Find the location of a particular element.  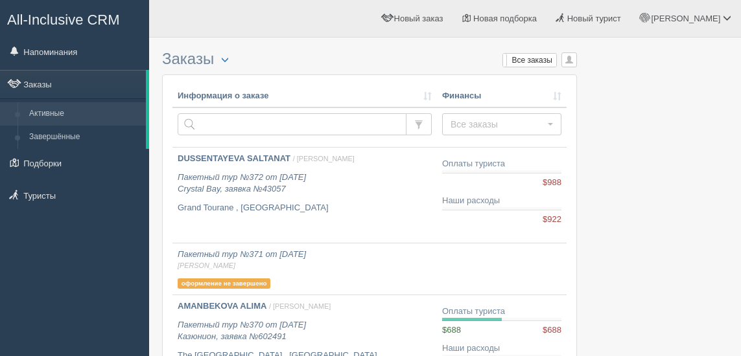

h3: Заказы is located at coordinates (369, 59).